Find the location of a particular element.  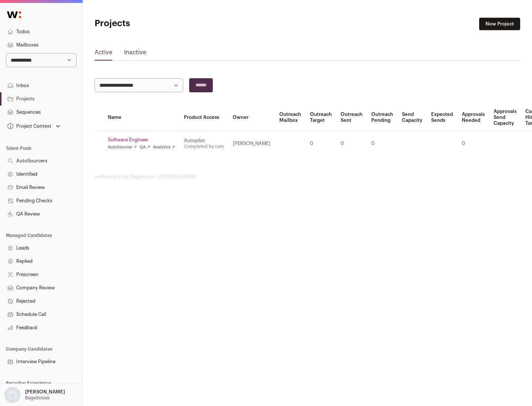

th: Outreach Sent is located at coordinates (351, 117).